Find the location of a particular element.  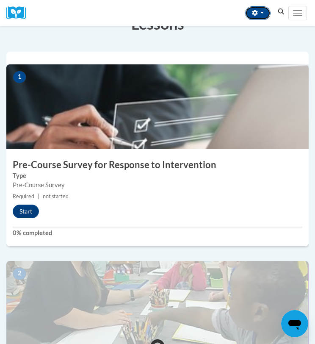

img: Course Image is located at coordinates (157, 107).